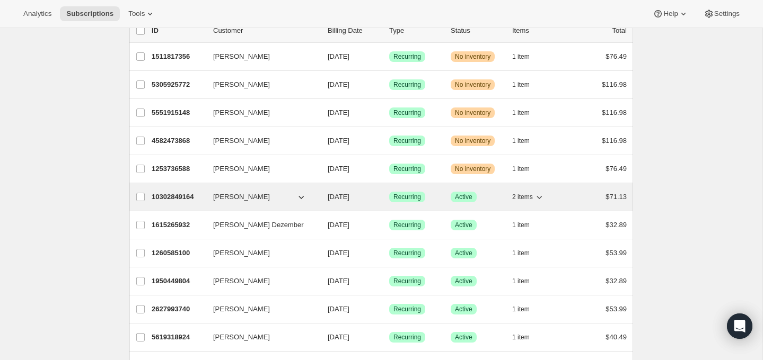 Image resolution: width=763 pixels, height=360 pixels. I want to click on span: $76.49, so click(616, 169).